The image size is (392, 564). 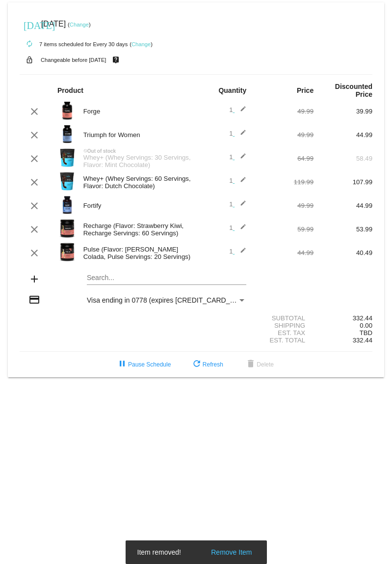 What do you see at coordinates (143, 364) in the screenshot?
I see `span: Pause Schedule` at bounding box center [143, 364].